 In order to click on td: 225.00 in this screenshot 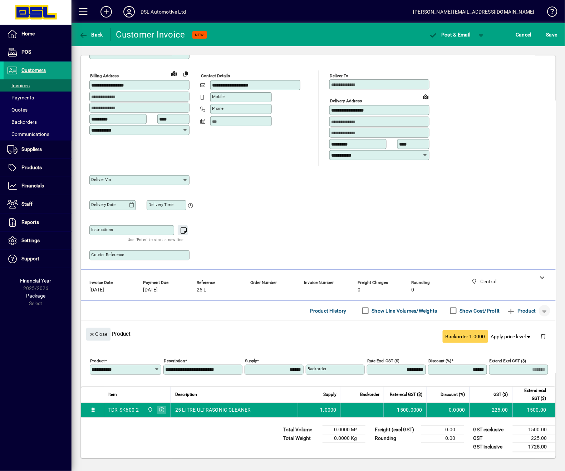, I will do `click(491, 411)`.